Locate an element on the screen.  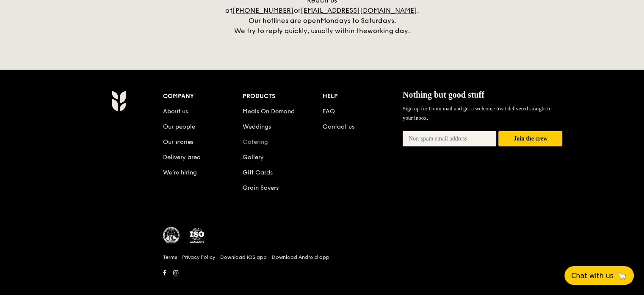
a: Gift Cards is located at coordinates (258, 172).